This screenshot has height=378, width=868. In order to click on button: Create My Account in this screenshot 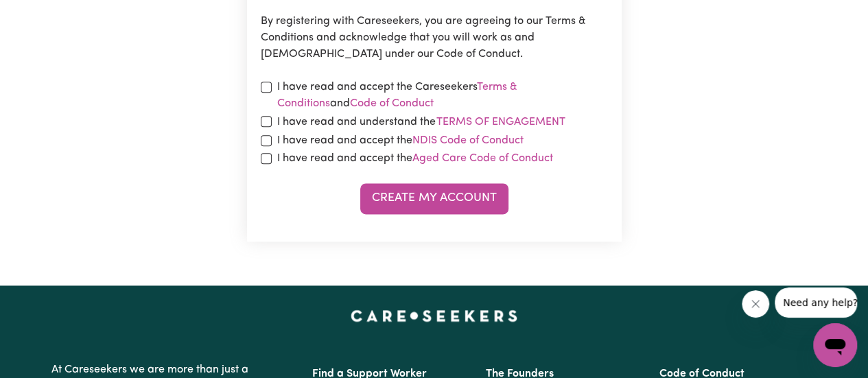, I will do `click(434, 198)`.